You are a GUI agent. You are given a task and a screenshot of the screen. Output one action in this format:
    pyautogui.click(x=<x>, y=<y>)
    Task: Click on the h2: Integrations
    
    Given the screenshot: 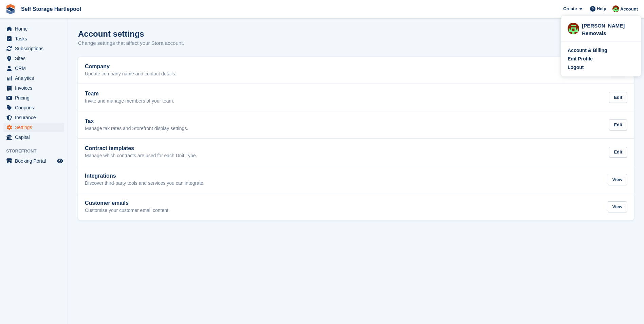 What is the action you would take?
    pyautogui.click(x=145, y=176)
    